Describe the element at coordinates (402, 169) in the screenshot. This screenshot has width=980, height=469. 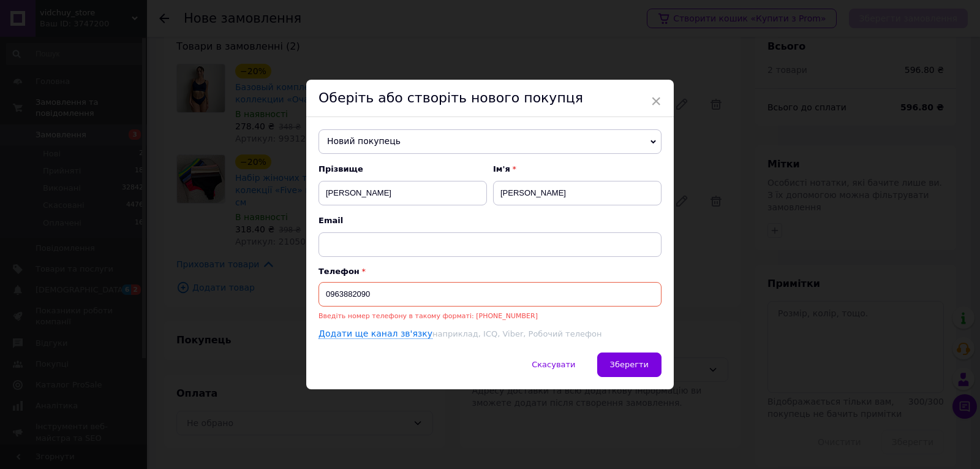
I see `span: Прізвище` at that location.